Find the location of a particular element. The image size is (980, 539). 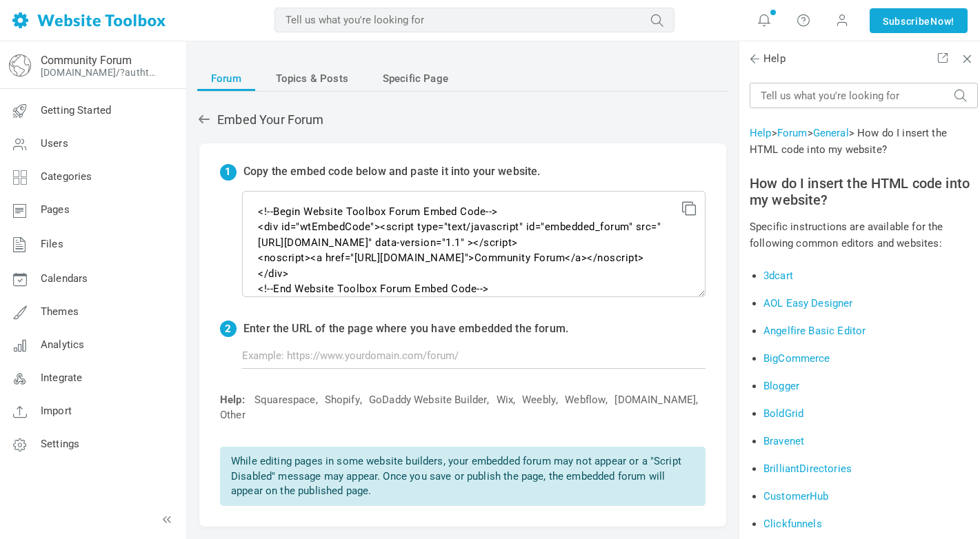

a: GoDaddy Website Builder is located at coordinates (428, 400).